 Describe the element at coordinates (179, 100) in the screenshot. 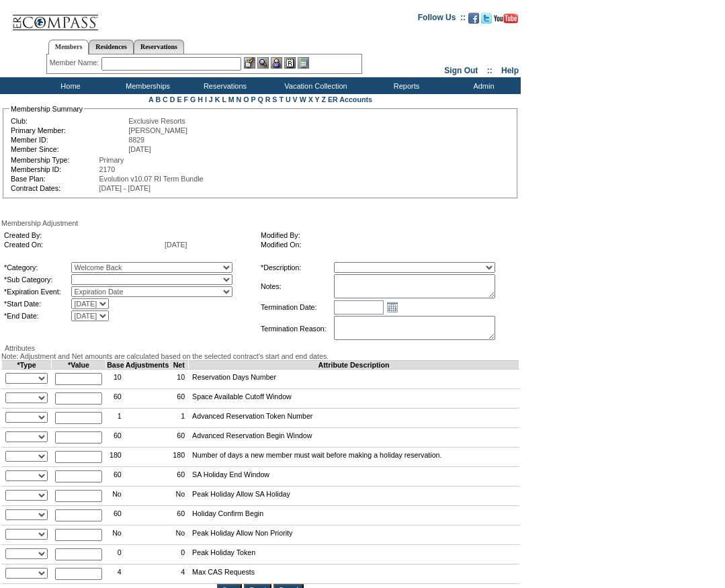

I see `a: E` at that location.